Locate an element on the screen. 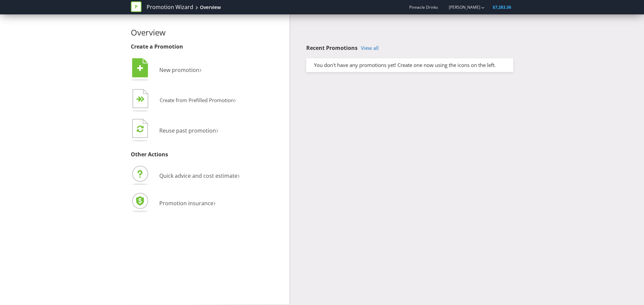  a: Quick advice and cost estimate› is located at coordinates (185, 176).